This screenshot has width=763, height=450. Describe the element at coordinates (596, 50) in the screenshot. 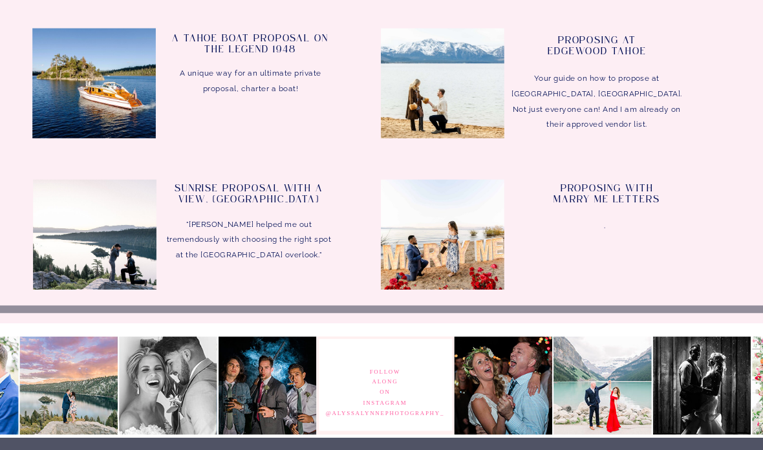

I see `a: Proposing atEdgewood Tahoe` at that location.